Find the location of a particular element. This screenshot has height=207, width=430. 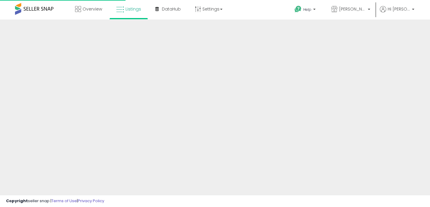

span: Help is located at coordinates (307, 9).